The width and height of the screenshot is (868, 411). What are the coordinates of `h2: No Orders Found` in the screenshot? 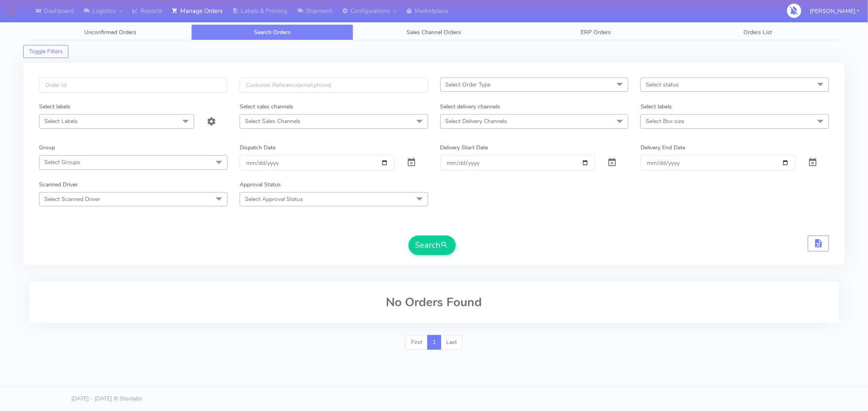 It's located at (434, 302).